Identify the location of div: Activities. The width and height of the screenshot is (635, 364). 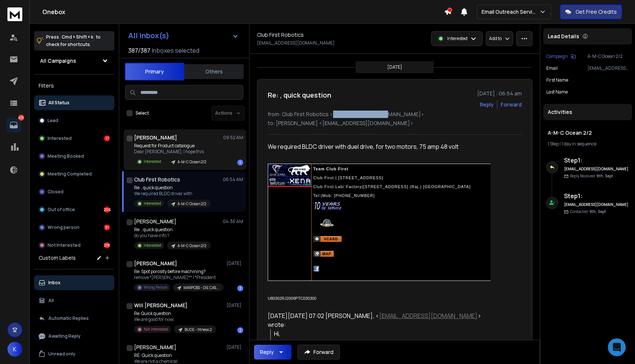
(587, 112).